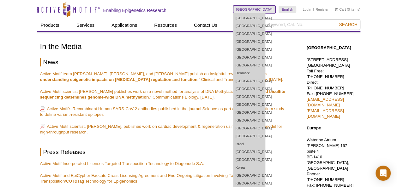 This screenshot has height=187, width=397. What do you see at coordinates (124, 25) in the screenshot?
I see `a: Applications` at bounding box center [124, 25].